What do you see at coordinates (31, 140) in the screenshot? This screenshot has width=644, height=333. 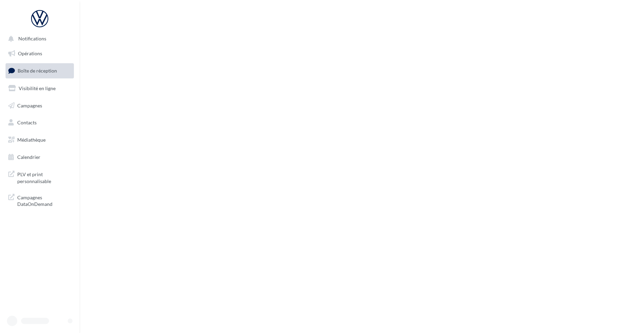 I see `span: Médiathèque` at bounding box center [31, 140].